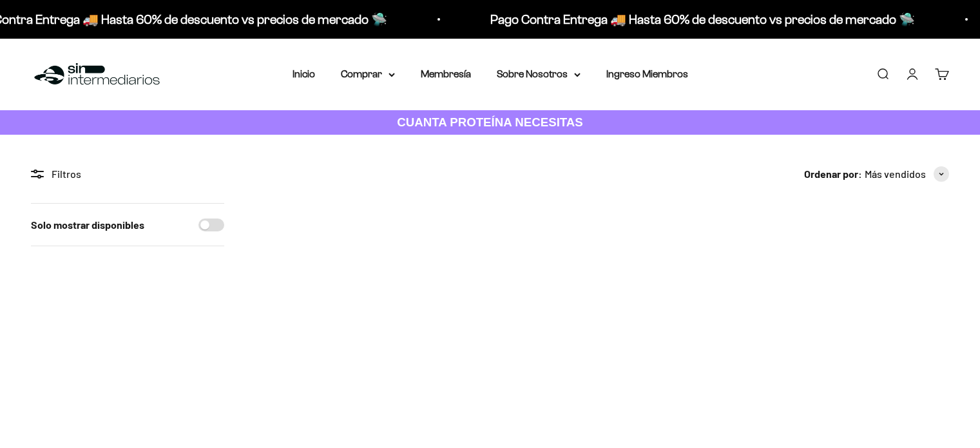 Image resolution: width=980 pixels, height=448 pixels. I want to click on a: Membresía, so click(446, 74).